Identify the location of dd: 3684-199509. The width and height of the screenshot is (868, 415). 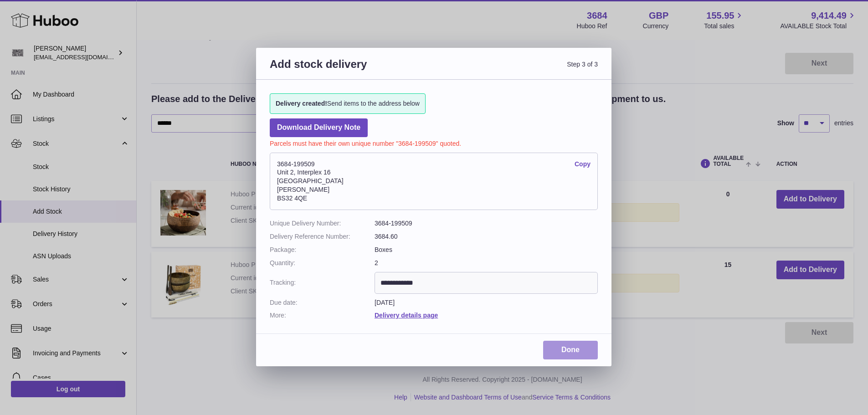
(486, 223).